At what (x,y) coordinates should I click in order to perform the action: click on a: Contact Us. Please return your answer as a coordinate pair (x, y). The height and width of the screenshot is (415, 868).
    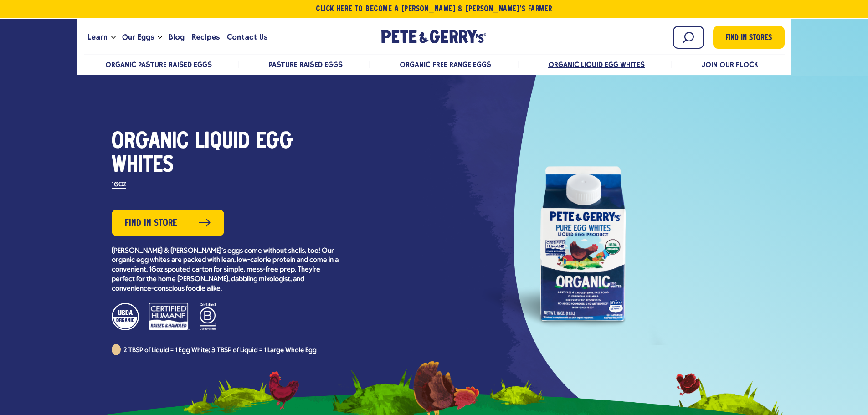
    Looking at the image, I should click on (247, 37).